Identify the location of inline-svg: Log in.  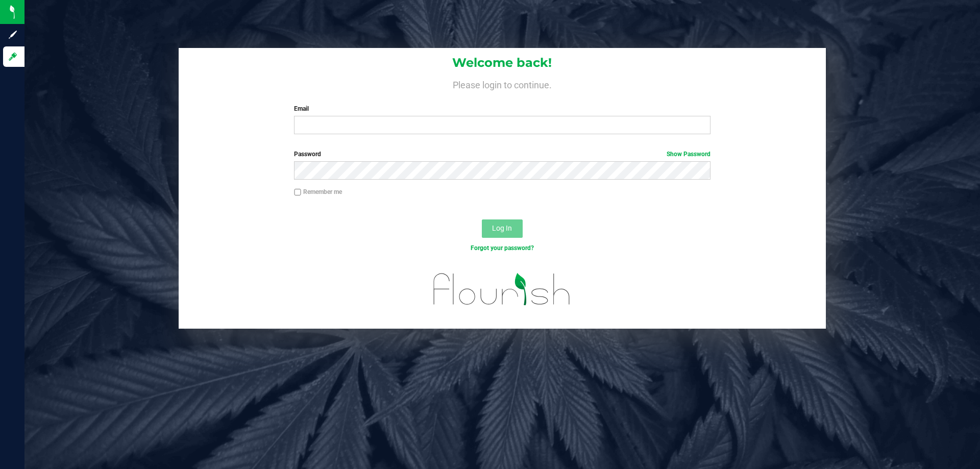
(13, 56).